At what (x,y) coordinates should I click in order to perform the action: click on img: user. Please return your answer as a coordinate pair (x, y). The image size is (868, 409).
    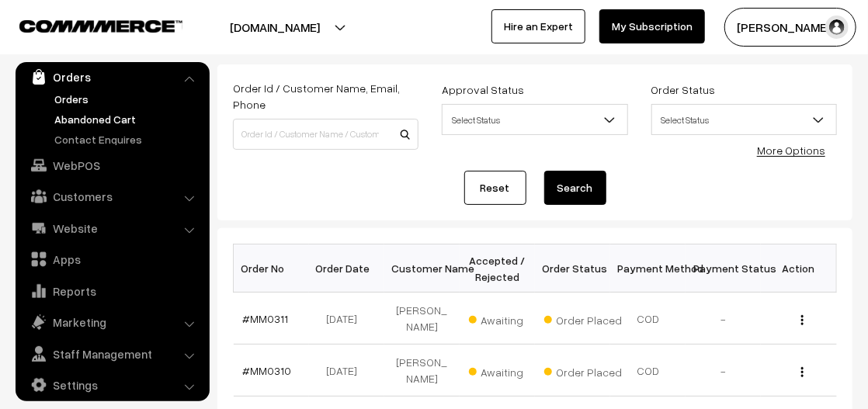
    Looking at the image, I should click on (837, 27).